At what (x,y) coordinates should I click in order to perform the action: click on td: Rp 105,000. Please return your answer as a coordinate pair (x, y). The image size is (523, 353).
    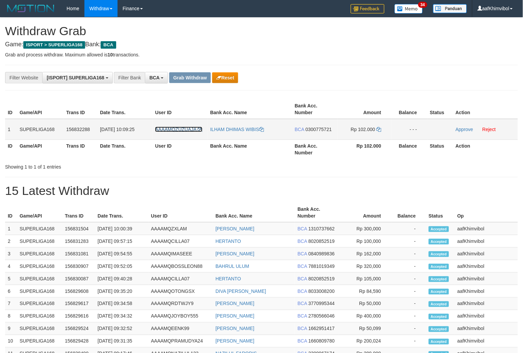
    Looking at the image, I should click on (365, 279).